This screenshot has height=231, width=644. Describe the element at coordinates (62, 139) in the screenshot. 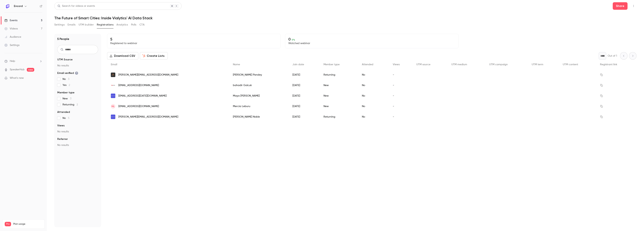

I see `span: Referrer` at that location.